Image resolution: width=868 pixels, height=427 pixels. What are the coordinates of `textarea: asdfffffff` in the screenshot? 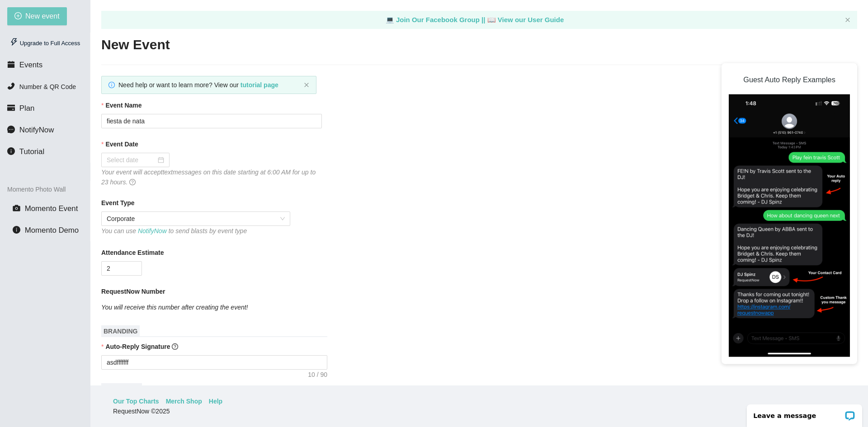 It's located at (214, 362).